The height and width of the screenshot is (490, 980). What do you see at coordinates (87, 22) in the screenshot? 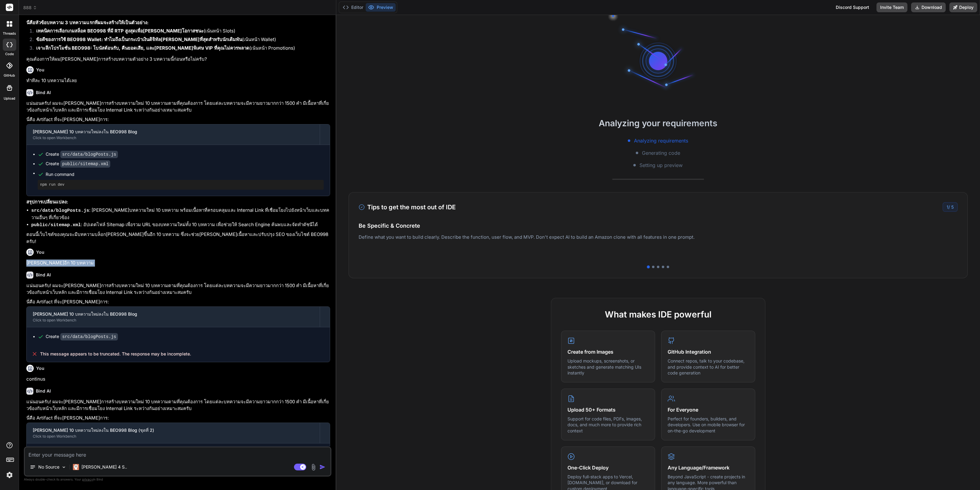
I see `strong: นี่คือหัวข้อบทความ 3 บทความแรกที่ผมจะสร้างให้เป็นตัวอย่าง:` at bounding box center [87, 22].